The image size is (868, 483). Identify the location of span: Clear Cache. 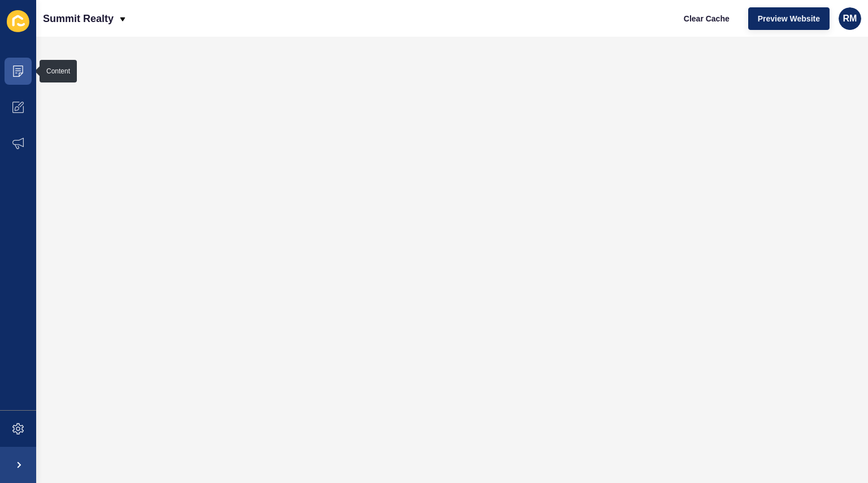
(706, 19).